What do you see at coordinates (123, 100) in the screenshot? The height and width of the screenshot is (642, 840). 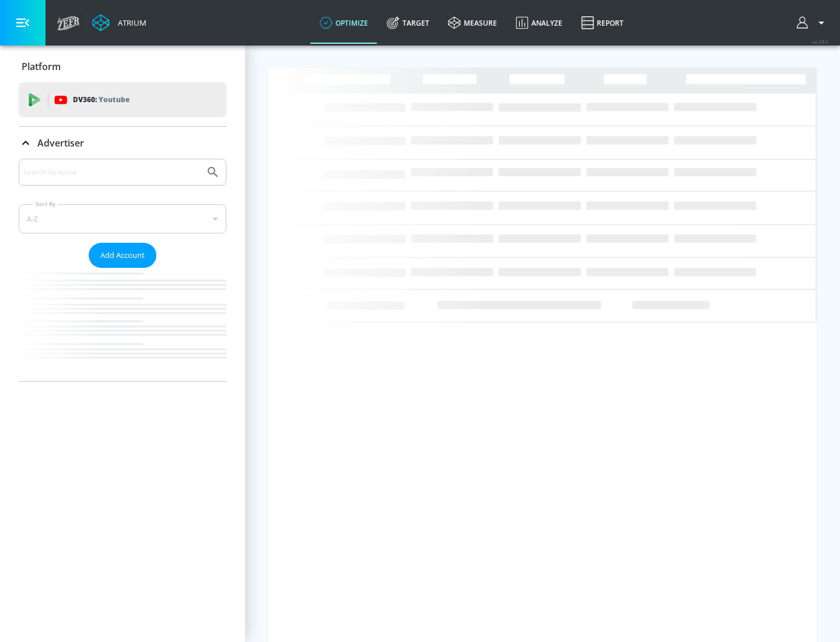 I see `div: DV360: Youtube` at bounding box center [123, 100].